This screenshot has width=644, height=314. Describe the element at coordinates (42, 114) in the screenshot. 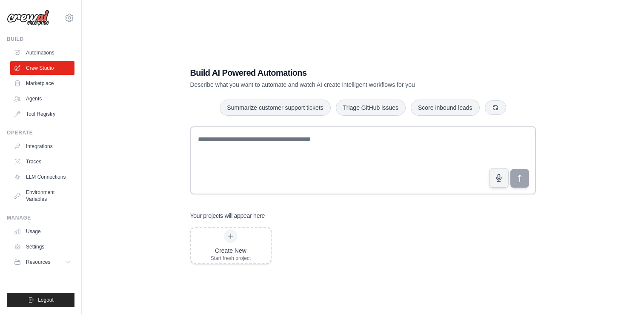

I see `a: Tool Registry` at that location.